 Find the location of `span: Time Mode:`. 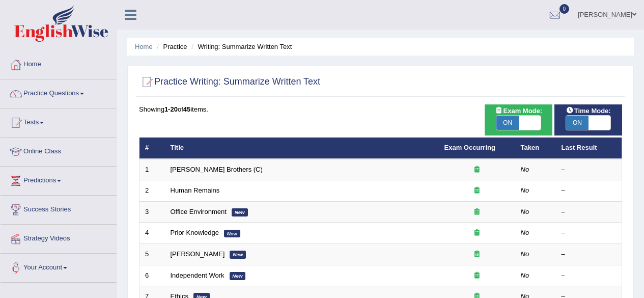

span: Time Mode: is located at coordinates (589, 111).